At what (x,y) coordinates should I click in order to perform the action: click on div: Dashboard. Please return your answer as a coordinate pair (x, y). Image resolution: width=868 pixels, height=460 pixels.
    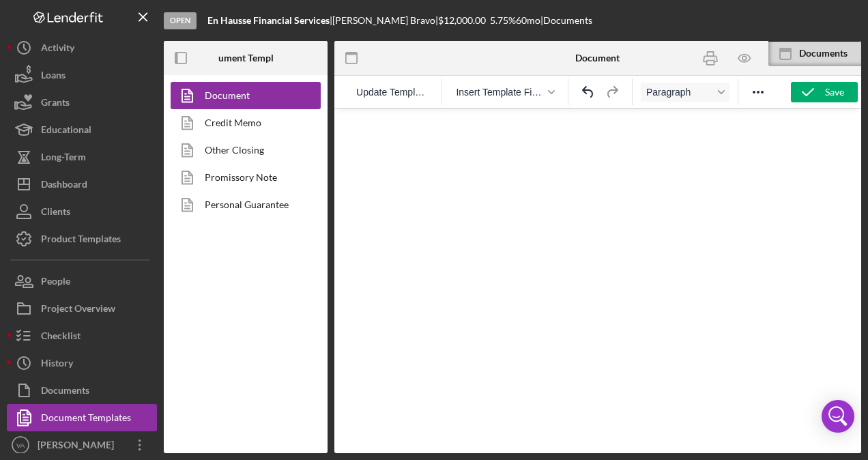
    Looking at the image, I should click on (64, 186).